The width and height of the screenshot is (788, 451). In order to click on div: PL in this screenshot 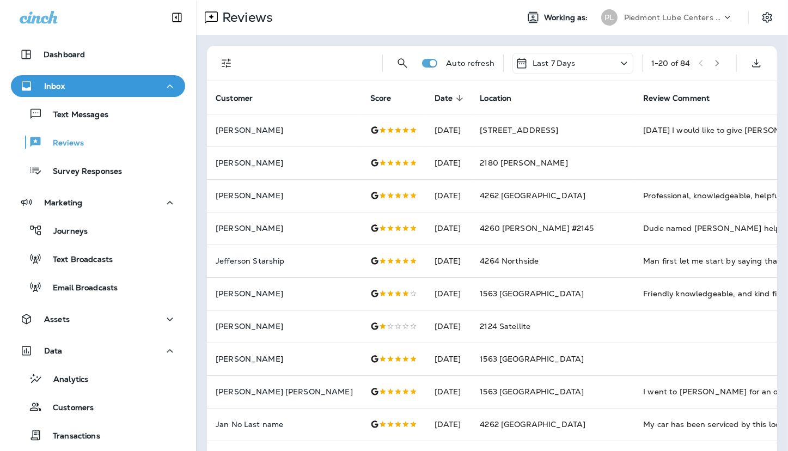, I will do `click(609, 17)`.